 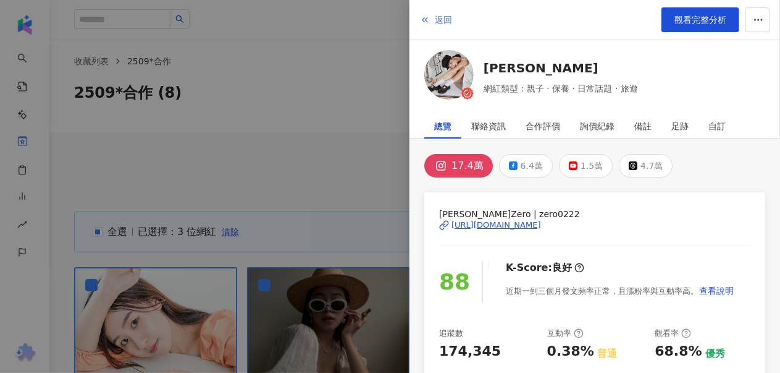 What do you see at coordinates (678, 351) in the screenshot?
I see `div: 68.8%` at bounding box center [678, 351].